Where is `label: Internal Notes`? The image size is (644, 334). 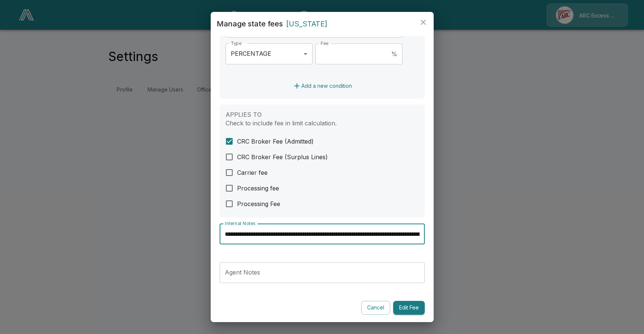
label: Internal Notes is located at coordinates (240, 223).